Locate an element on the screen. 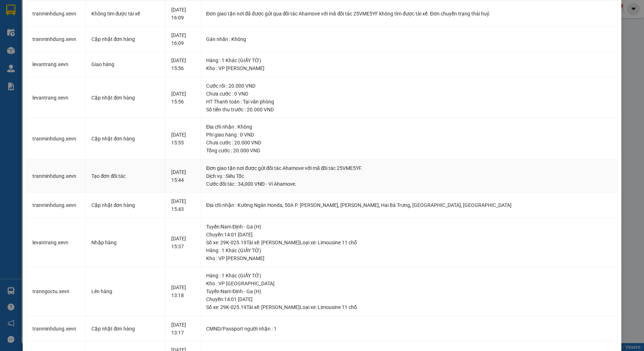  div: Tạo đơn đối tác is located at coordinates (125, 176).